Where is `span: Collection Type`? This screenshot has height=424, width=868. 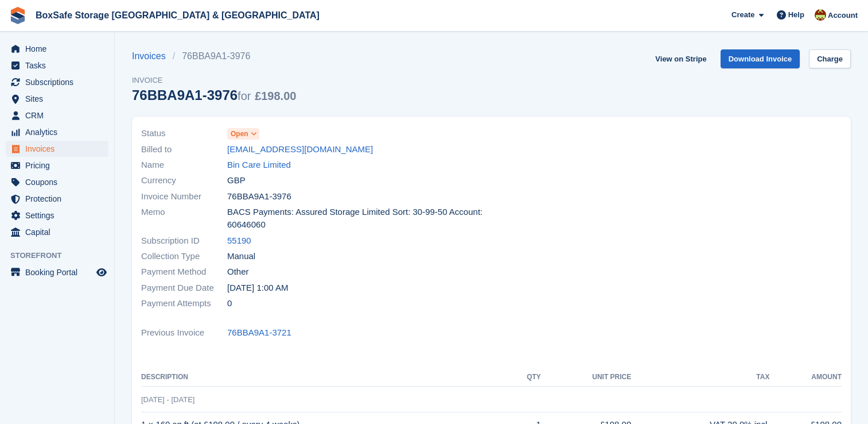 span: Collection Type is located at coordinates (184, 256).